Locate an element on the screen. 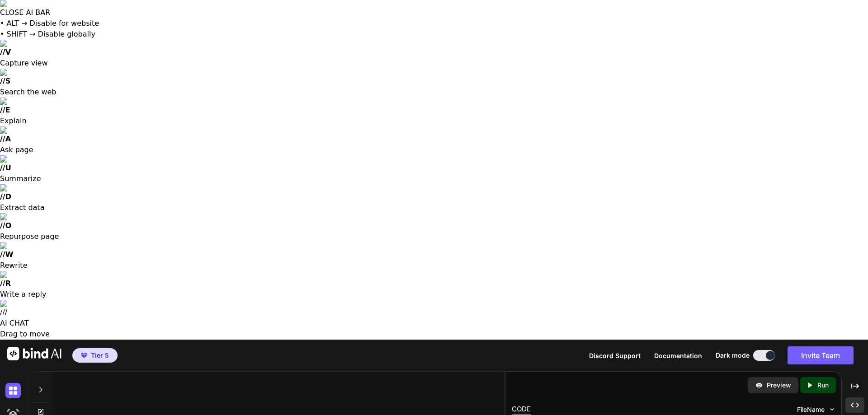  span: Documentation is located at coordinates (678, 355).